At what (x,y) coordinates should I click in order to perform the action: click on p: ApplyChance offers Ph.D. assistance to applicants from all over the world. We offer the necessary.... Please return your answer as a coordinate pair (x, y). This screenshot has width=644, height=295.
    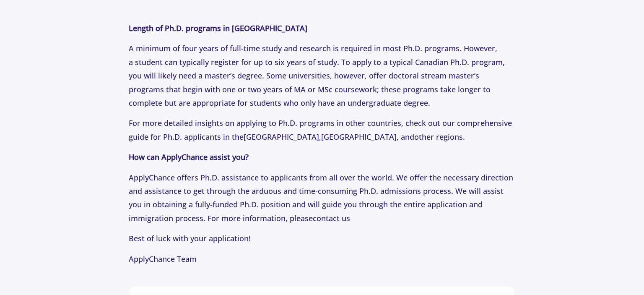
    Looking at the image, I should click on (322, 198).